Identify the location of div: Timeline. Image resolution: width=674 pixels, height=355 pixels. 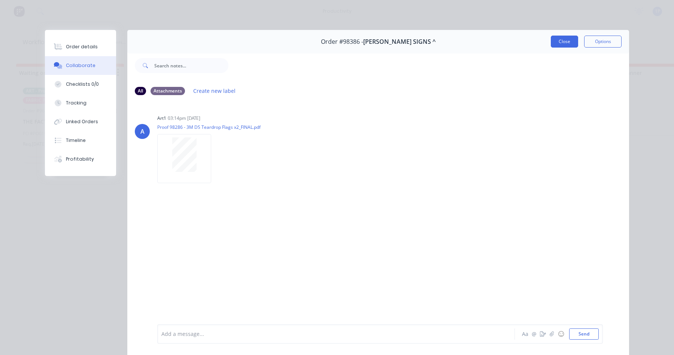
(76, 140).